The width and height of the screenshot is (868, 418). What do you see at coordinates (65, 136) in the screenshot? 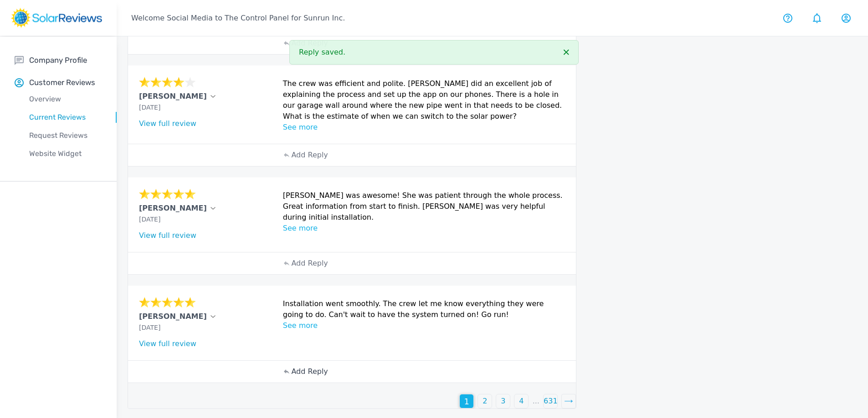
I see `a: Request Reviews` at bounding box center [65, 136].